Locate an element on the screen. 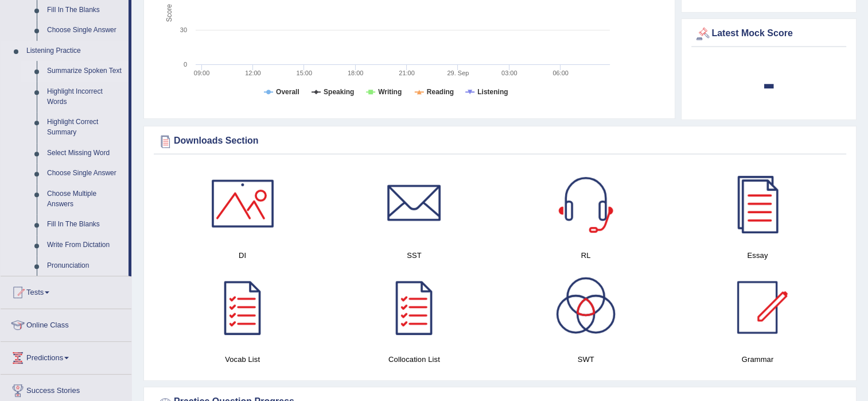 This screenshot has width=868, height=401. tspan: Reading is located at coordinates (440, 92).